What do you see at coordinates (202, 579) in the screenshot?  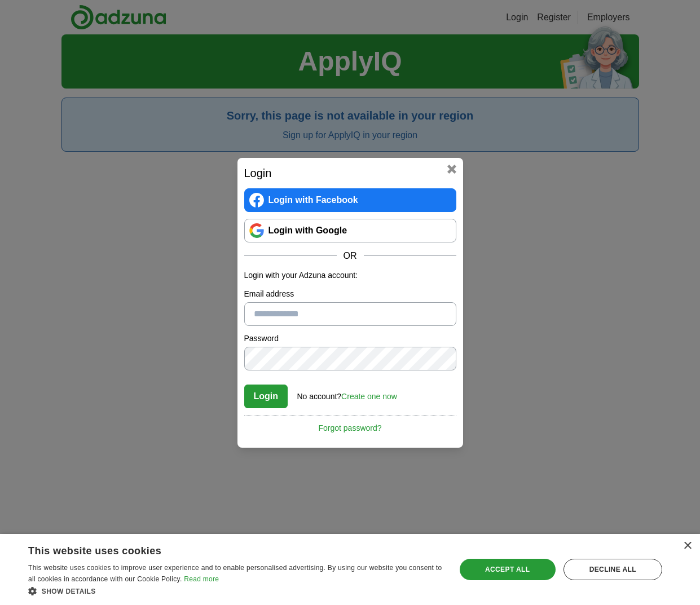 I see `a: Read more, opens a new window` at bounding box center [202, 579].